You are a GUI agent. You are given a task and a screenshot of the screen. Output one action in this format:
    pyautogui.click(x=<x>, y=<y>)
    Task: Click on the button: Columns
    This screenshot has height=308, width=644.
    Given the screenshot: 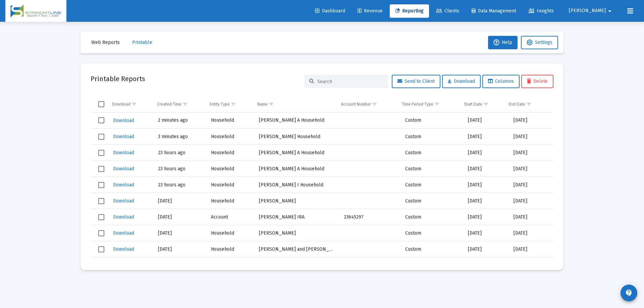 What is the action you would take?
    pyautogui.click(x=500, y=81)
    